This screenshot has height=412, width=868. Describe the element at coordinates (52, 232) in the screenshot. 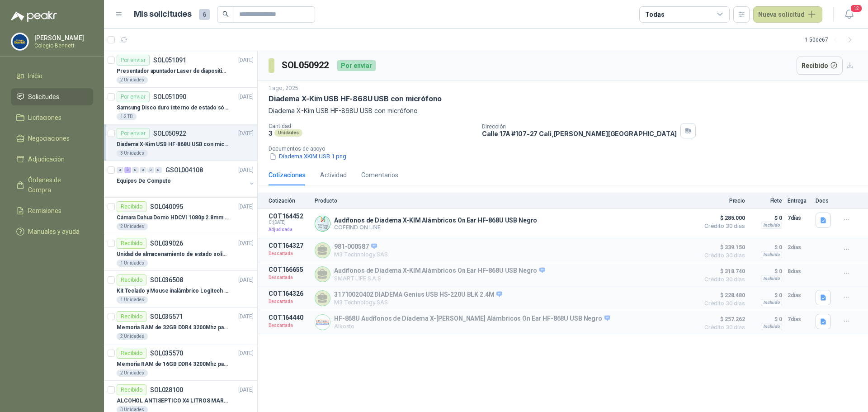

I see `a: Manuales y ayuda` at that location.